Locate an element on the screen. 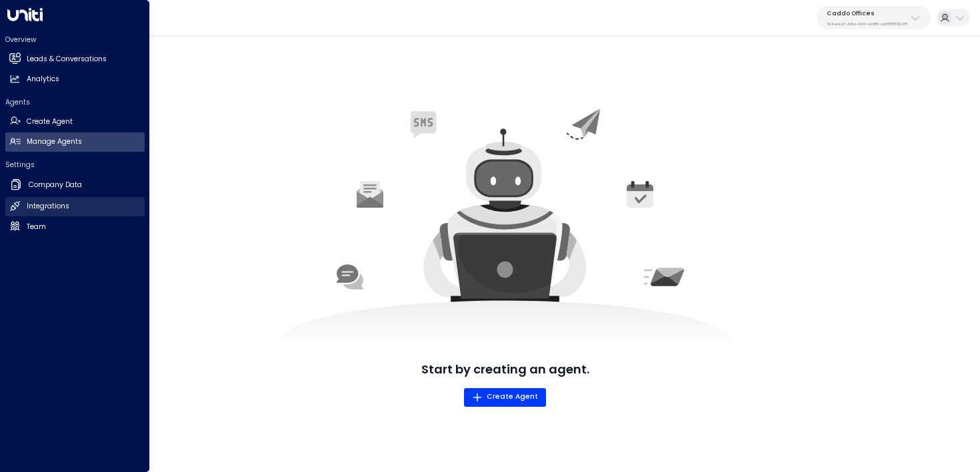  button: Caddo Offices7b1ceed7-40fa-4014-bd85-aaf588512a38 is located at coordinates (873, 17).